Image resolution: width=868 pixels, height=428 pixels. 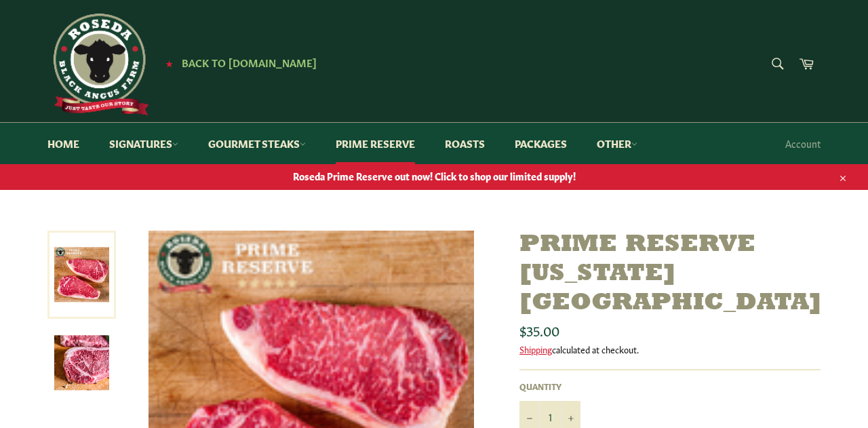 What do you see at coordinates (541, 143) in the screenshot?
I see `a: Packages` at bounding box center [541, 143].